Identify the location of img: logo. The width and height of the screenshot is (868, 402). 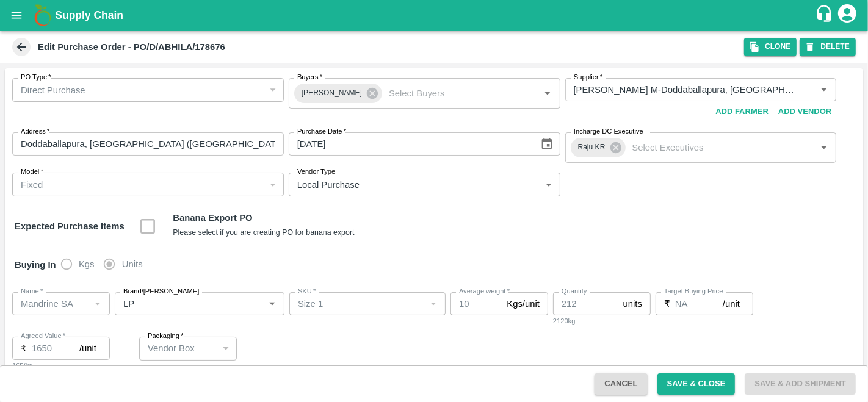
(43, 16).